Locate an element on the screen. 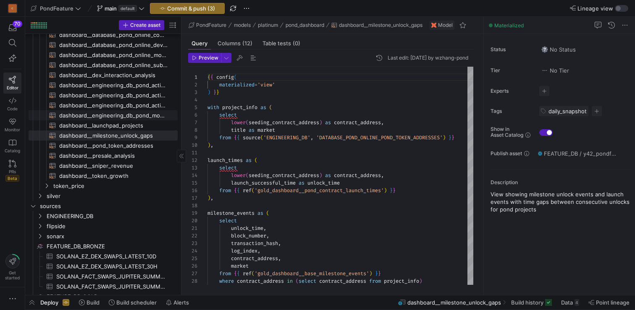 The width and height of the screenshot is (635, 310). div: 23 is located at coordinates (193, 244).